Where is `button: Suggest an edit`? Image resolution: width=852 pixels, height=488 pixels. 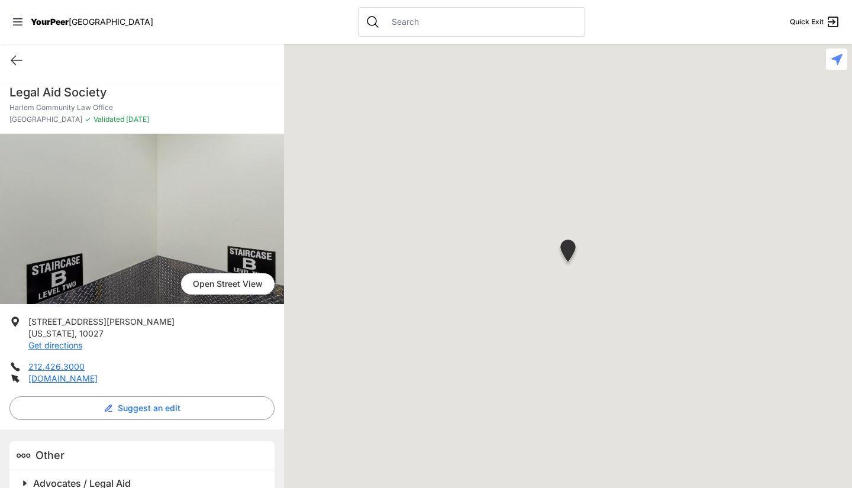
button: Suggest an edit is located at coordinates (142, 408).